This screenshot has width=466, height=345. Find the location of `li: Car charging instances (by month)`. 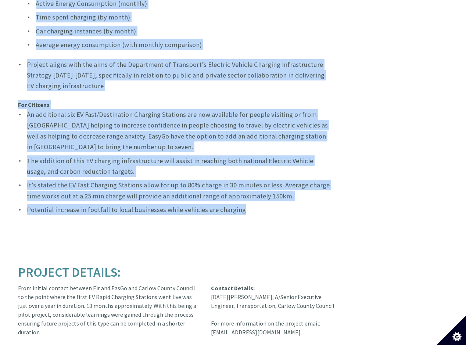

li: Car charging instances (by month) is located at coordinates (180, 31).